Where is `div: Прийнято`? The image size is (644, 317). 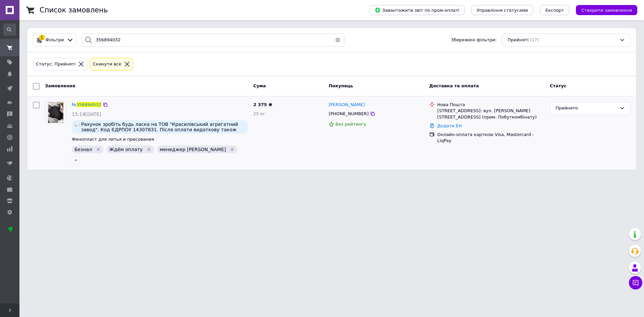 div: Прийнято is located at coordinates (586, 108).